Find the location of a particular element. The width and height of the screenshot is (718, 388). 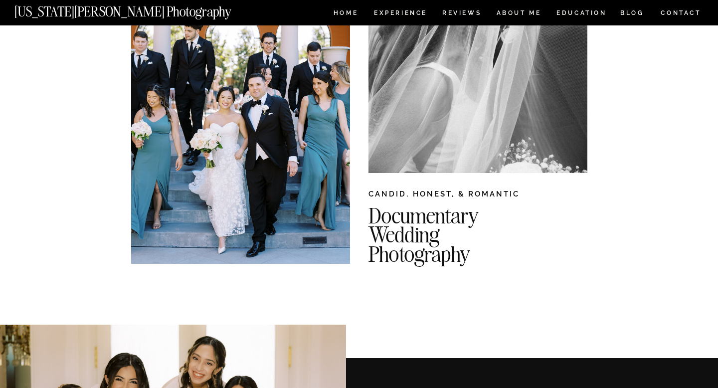

nav: Experience is located at coordinates (400, 14).